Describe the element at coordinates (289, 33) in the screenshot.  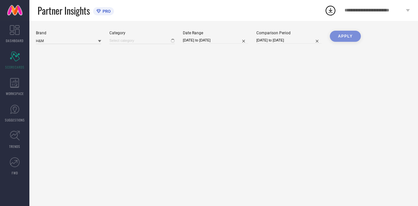
I see `div: Comparison Period` at that location.